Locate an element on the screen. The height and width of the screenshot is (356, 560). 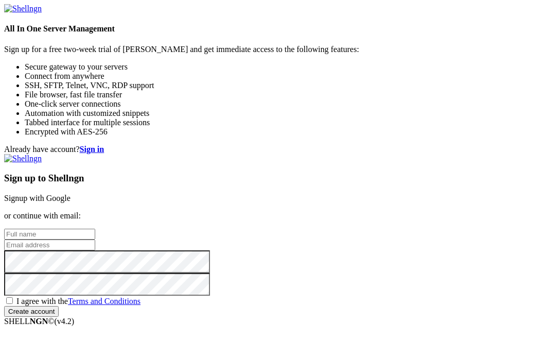
h4: All In One Server Management is located at coordinates (280, 29).